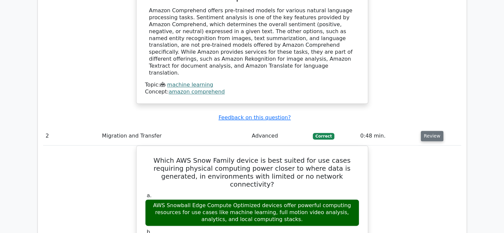  Describe the element at coordinates (432, 136) in the screenshot. I see `button: Review` at that location.